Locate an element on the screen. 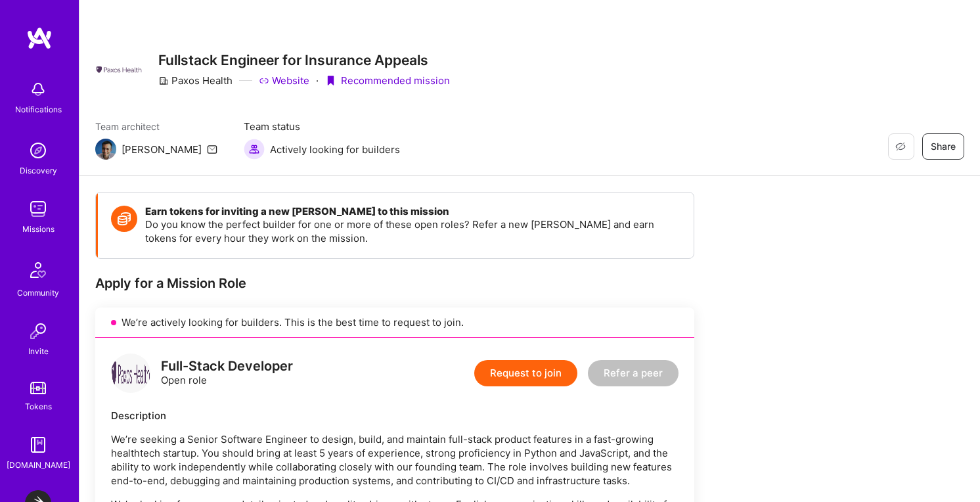 The height and width of the screenshot is (502, 980). div: Invite is located at coordinates (38, 351).